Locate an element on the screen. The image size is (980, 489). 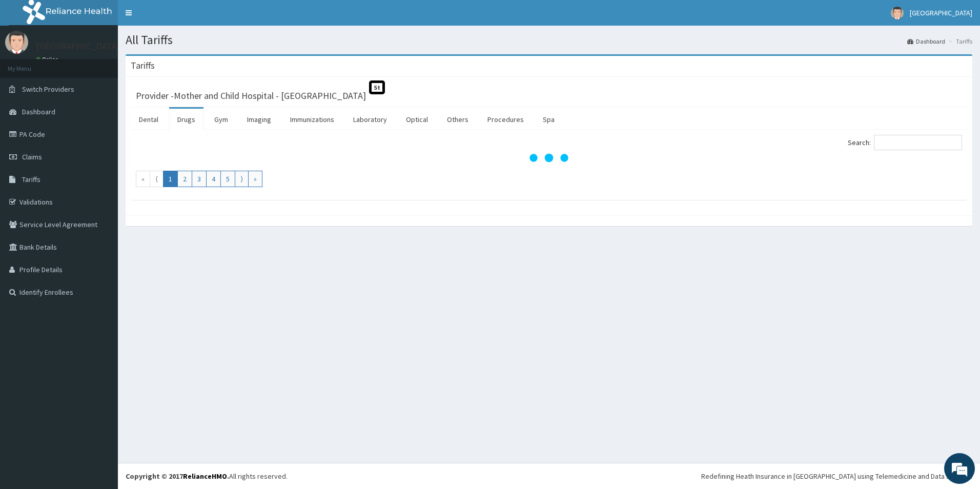
a: Procedures is located at coordinates (505, 119).